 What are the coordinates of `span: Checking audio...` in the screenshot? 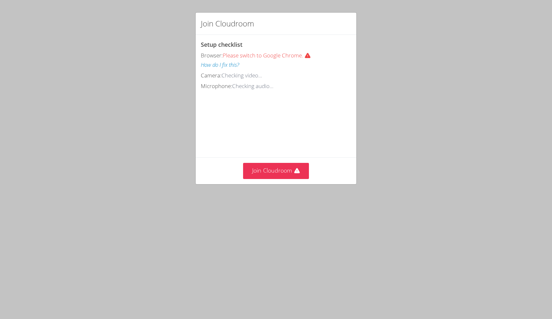 It's located at (253, 86).